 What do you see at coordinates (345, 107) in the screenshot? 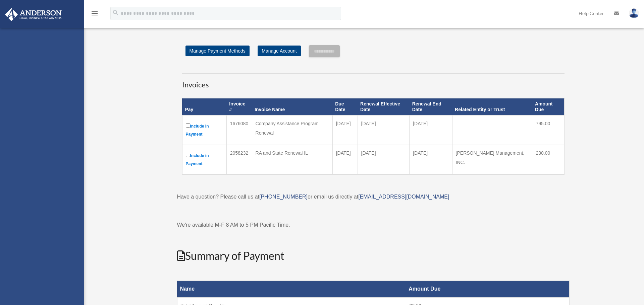
I see `th: Due Date` at bounding box center [345, 107].